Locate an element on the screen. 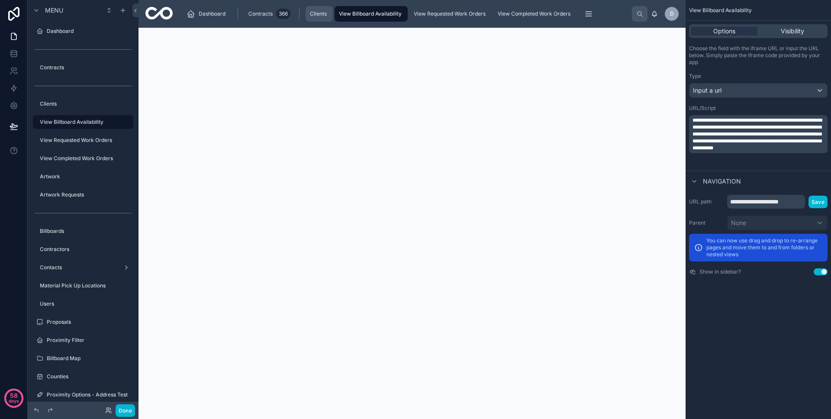 This screenshot has width=831, height=419. a: Billboards is located at coordinates (83, 231).